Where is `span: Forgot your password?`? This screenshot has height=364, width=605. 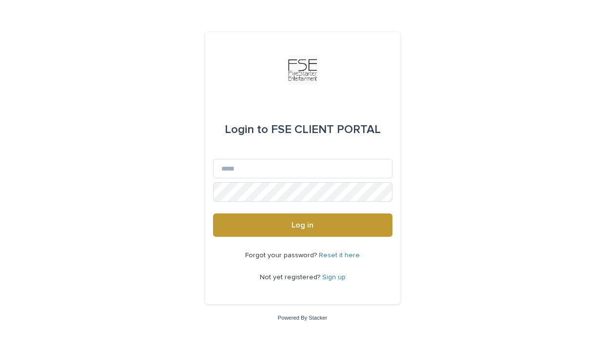 span: Forgot your password? is located at coordinates (282, 255).